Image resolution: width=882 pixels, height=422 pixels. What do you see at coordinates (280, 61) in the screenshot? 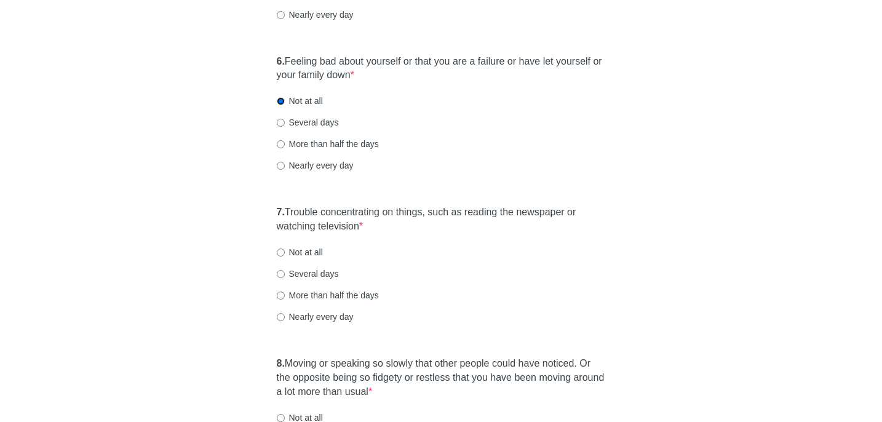
I see `strong: 6.` at bounding box center [280, 61].